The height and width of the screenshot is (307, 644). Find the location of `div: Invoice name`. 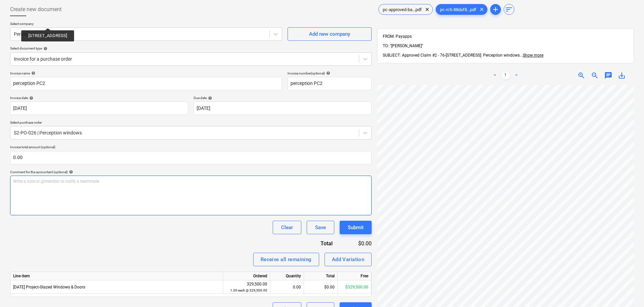

div: Invoice name is located at coordinates (146, 73).